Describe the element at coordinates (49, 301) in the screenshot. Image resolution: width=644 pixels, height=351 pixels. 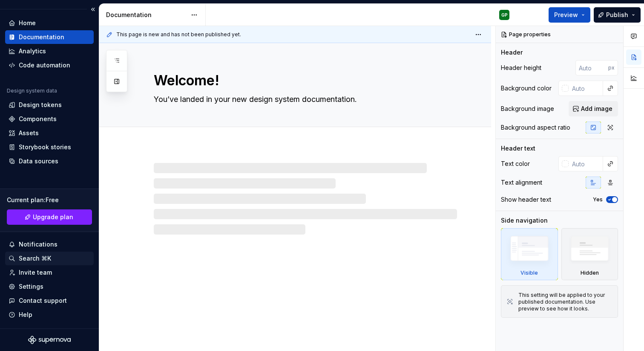
I see `button: Contact support` at that location.